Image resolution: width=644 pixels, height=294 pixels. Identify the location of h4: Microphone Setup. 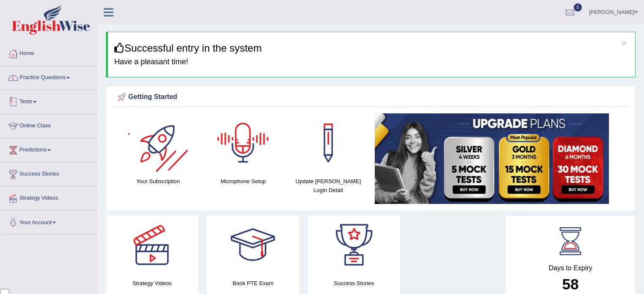
(243, 181).